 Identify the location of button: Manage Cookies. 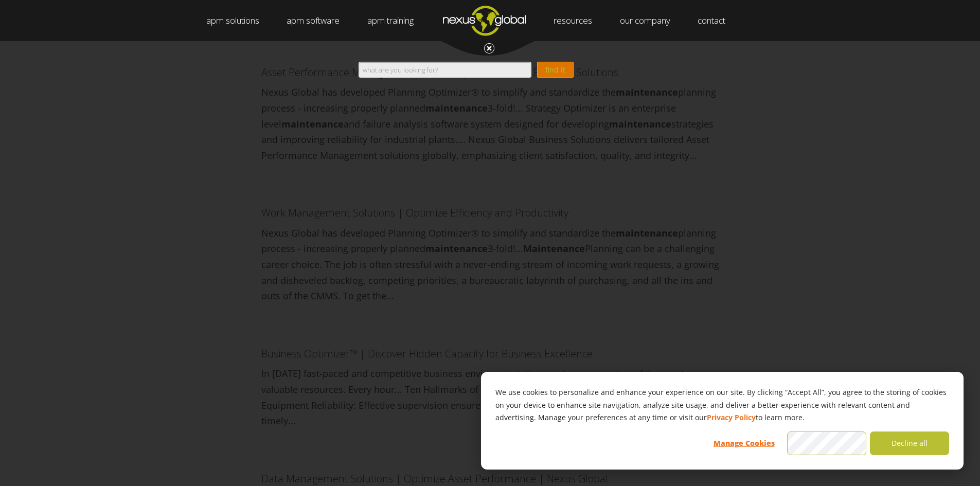
(744, 444).